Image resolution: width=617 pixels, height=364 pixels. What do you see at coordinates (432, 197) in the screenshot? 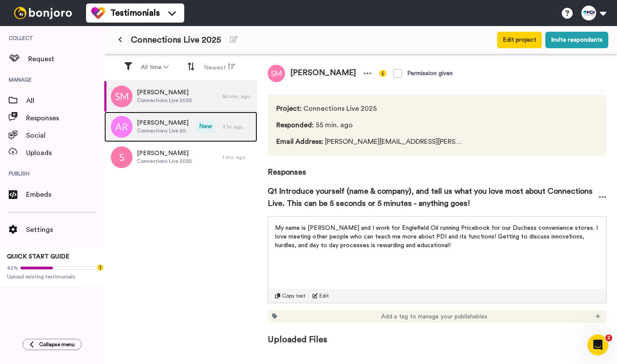
I see `span: Q1 Introduce yourself (name & company), and tell us what you love most about Connections Live. Th...` at bounding box center [432, 197].